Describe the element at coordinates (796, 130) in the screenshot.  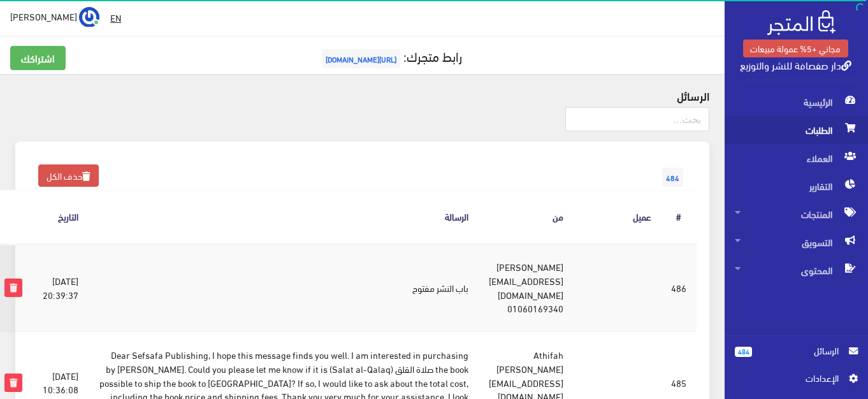
I see `a: الطلبات` at that location.